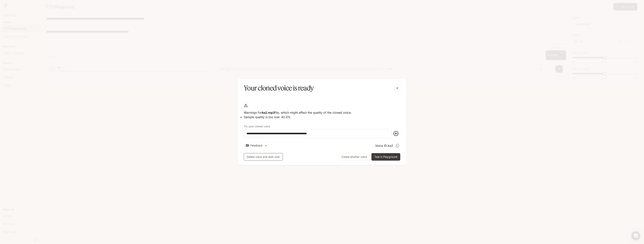 Image resolution: width=644 pixels, height=244 pixels. I want to click on div: Warnings for file, which might affect the quality of the cloned voice:, so click(322, 115).